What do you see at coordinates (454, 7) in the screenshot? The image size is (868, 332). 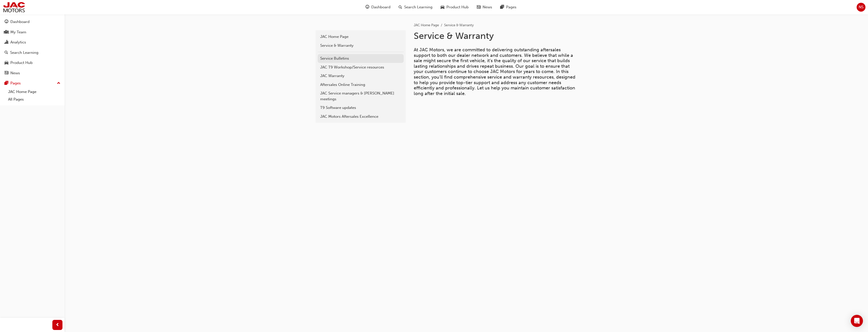 I see `a: car-iconProduct Hub` at bounding box center [454, 7].